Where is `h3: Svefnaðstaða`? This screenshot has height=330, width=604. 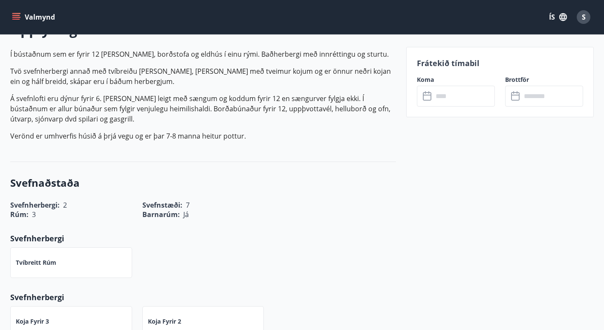 h3: Svefnaðstaða is located at coordinates (203, 183).